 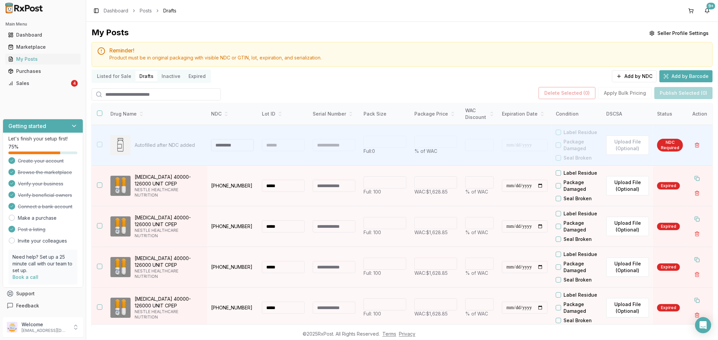 I want to click on button: Duplicate, so click(x=697, y=301).